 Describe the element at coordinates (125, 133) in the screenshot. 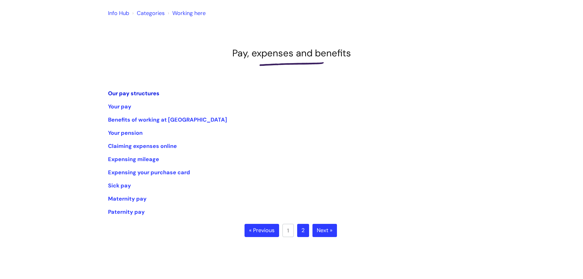

I see `a: Your pension` at that location.